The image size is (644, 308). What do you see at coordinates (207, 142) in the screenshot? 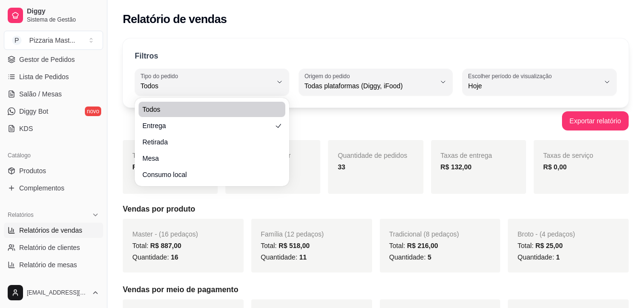
I see `span: Retirada` at bounding box center [207, 142].